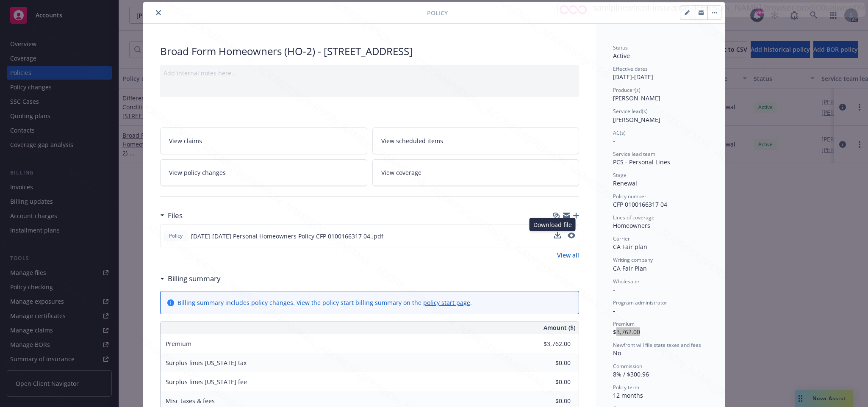  What do you see at coordinates (621, 56) in the screenshot?
I see `span: Active` at bounding box center [621, 56].